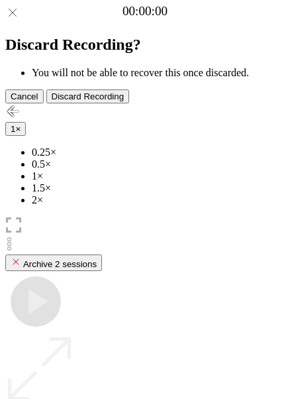  I want to click on li: 0.25×, so click(159, 153).